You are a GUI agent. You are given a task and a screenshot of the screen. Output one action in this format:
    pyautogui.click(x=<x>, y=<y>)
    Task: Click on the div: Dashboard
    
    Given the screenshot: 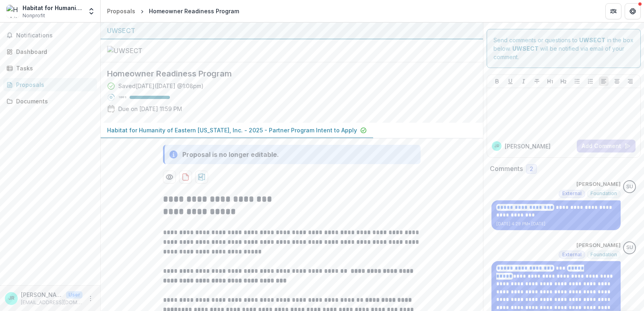 What is the action you would take?
    pyautogui.click(x=53, y=51)
    